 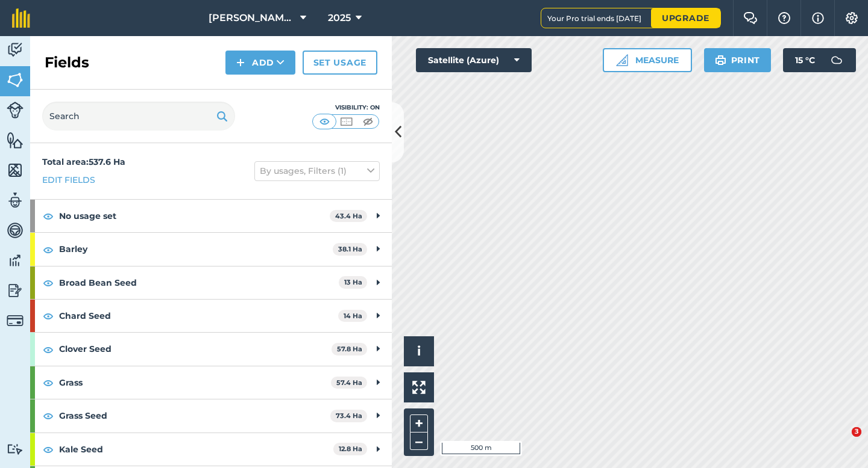 I want to click on strong: 12.8 Ha, so click(x=350, y=449).